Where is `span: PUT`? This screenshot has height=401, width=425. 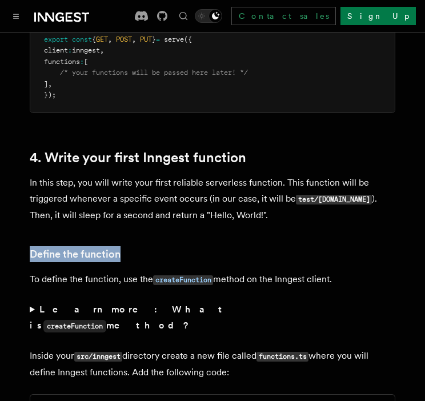
span: PUT is located at coordinates (146, 39).